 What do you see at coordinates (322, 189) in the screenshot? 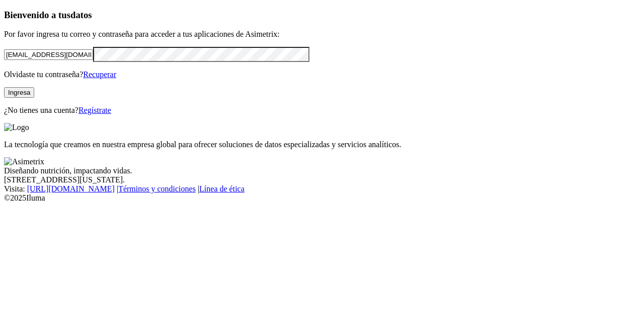
I see `div: Visita : | |` at bounding box center [322, 189].